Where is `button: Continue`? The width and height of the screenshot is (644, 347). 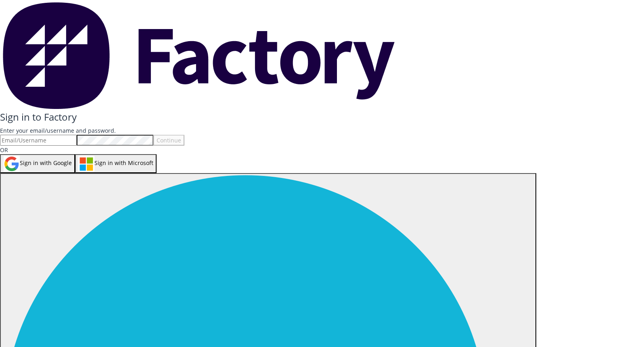
button: Continue is located at coordinates (169, 140).